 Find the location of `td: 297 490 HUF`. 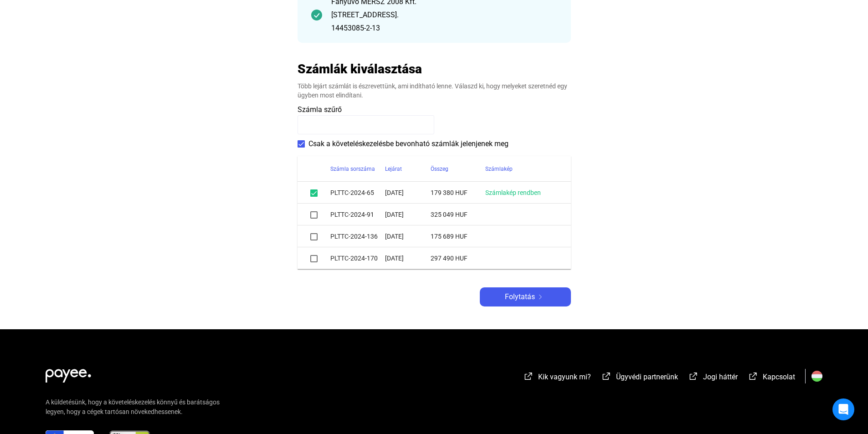

td: 297 490 HUF is located at coordinates (458, 259).